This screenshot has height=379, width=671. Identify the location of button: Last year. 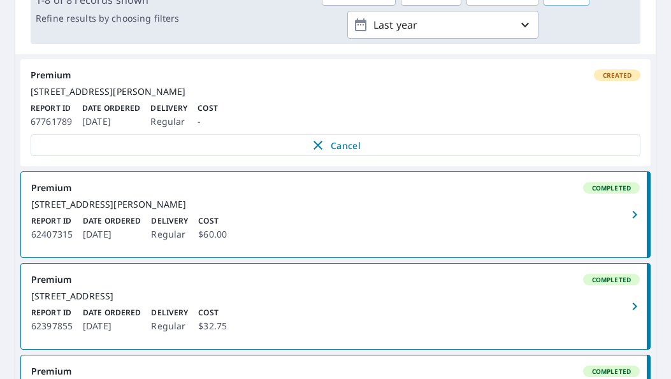
(443, 25).